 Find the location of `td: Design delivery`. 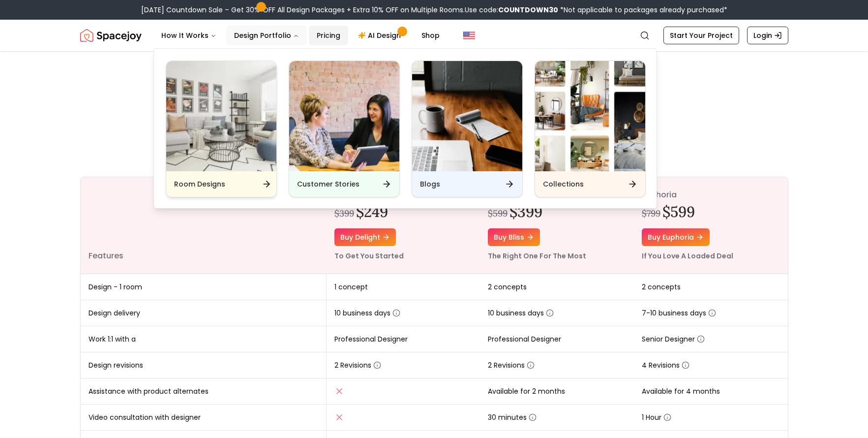

td: Design delivery is located at coordinates (204, 313).